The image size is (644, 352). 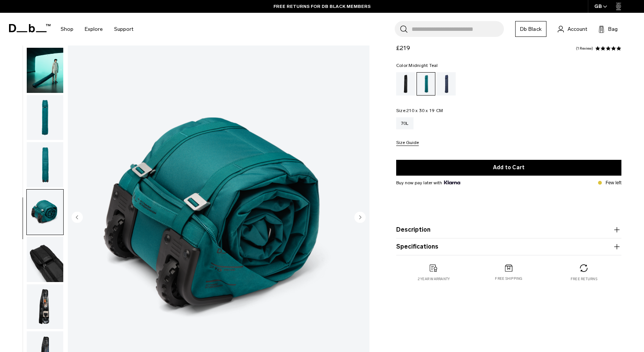 I want to click on p: Free shipping, so click(x=508, y=279).